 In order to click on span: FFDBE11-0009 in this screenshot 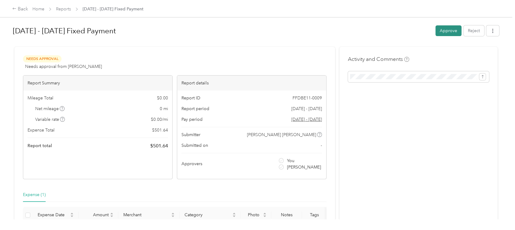, I will do `click(307, 98)`.